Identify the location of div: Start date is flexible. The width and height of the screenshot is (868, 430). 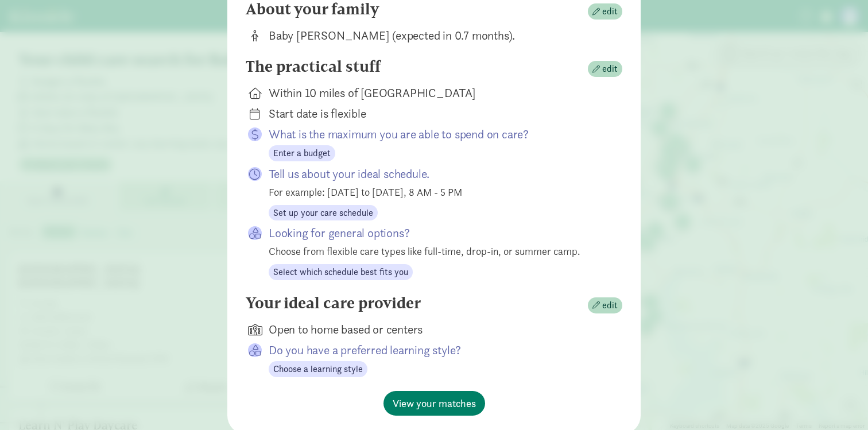
(436, 114).